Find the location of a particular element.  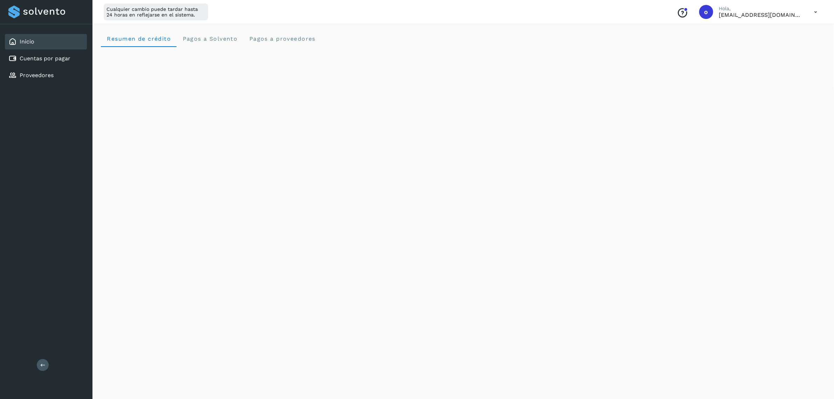

p: orlando@rfllogistics.com.mx is located at coordinates (761, 15).